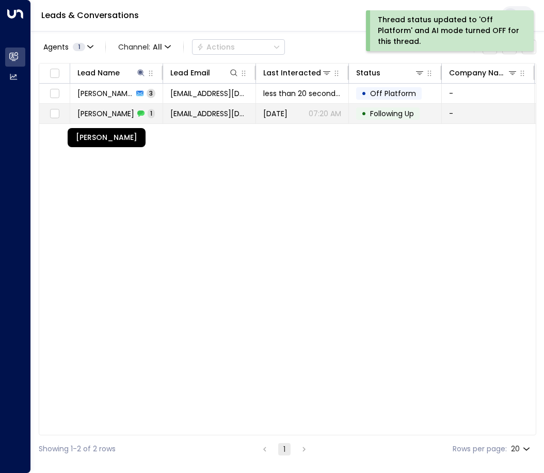 Image resolution: width=544 pixels, height=473 pixels. What do you see at coordinates (238, 47) in the screenshot?
I see `button: Actions` at bounding box center [238, 47].